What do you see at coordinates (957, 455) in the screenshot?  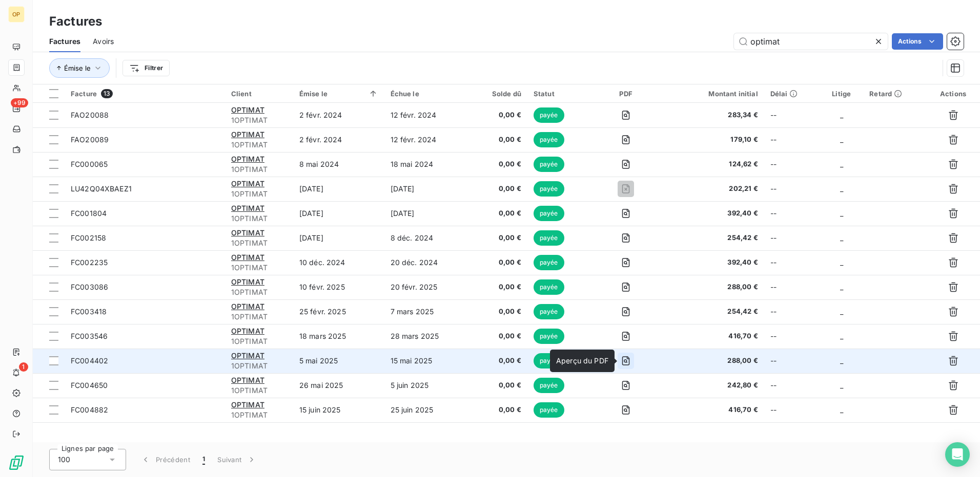 I see `div: Open Intercom Messenger` at bounding box center [957, 455].